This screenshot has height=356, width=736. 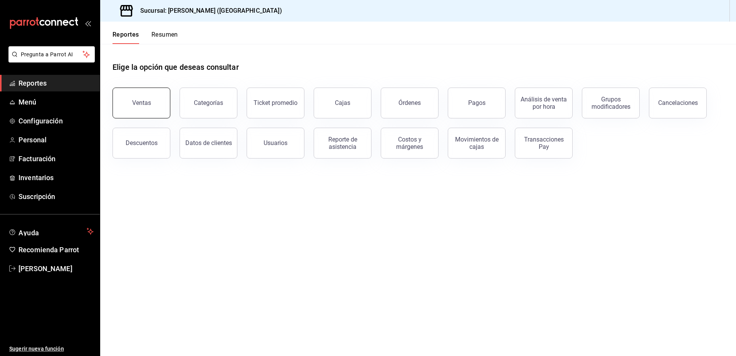 I want to click on button: Categorías, so click(x=209, y=103).